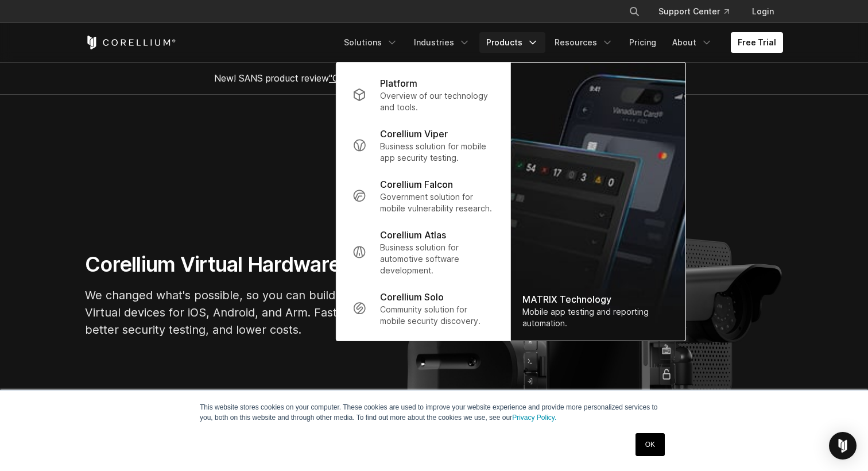  Describe the element at coordinates (598, 201) in the screenshot. I see `a: MATRIX Technology Mobile app testing and reporting automation.` at that location.